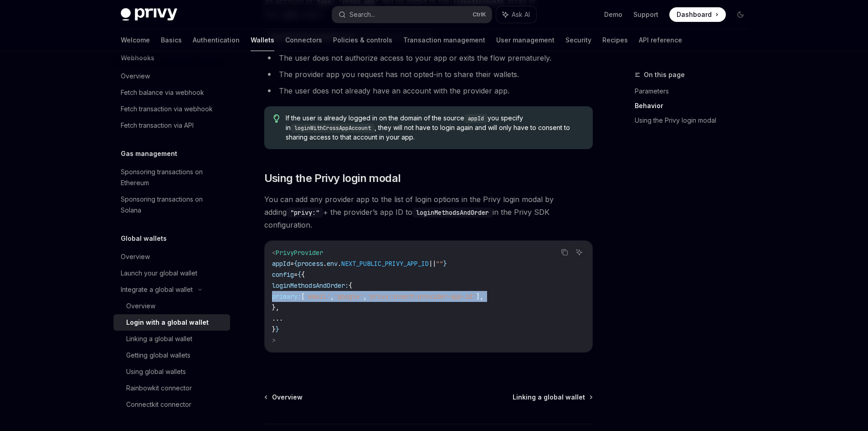 The height and width of the screenshot is (431, 868). What do you see at coordinates (172, 355) in the screenshot?
I see `a: Getting global wallets` at bounding box center [172, 355].